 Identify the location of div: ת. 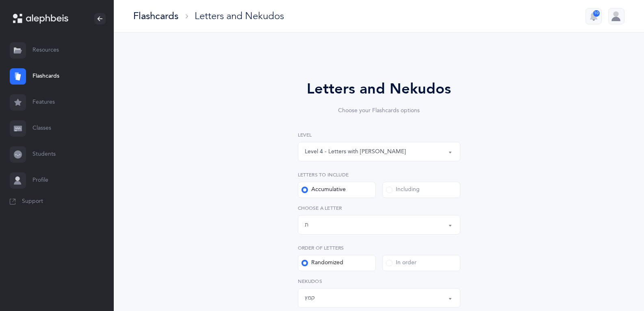
(306, 224).